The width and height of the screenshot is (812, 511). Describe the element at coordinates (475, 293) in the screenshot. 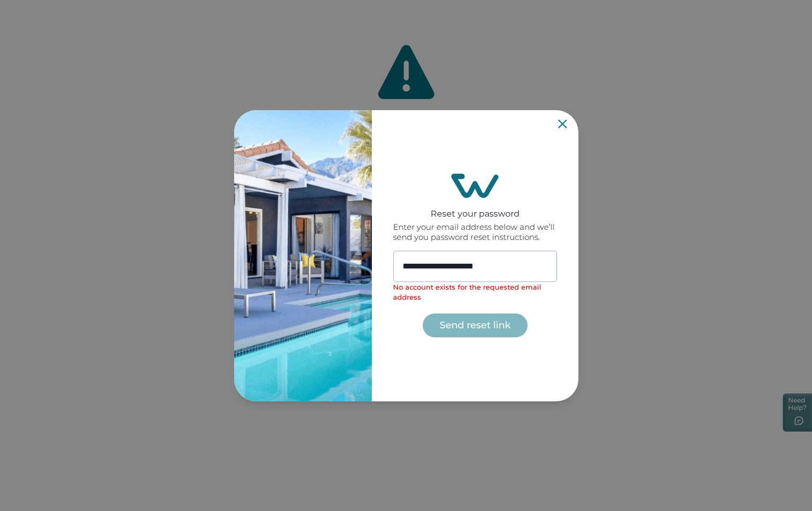

I see `p: No account exists for the requested email address` at that location.